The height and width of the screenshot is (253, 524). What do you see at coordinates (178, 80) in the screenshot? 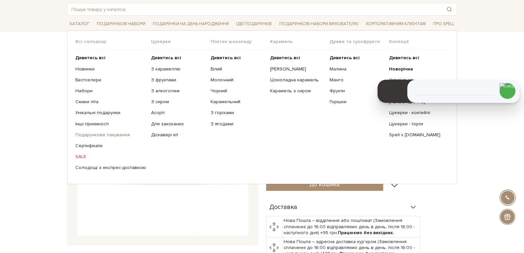
I see `a: З фруктами` at bounding box center [178, 80].